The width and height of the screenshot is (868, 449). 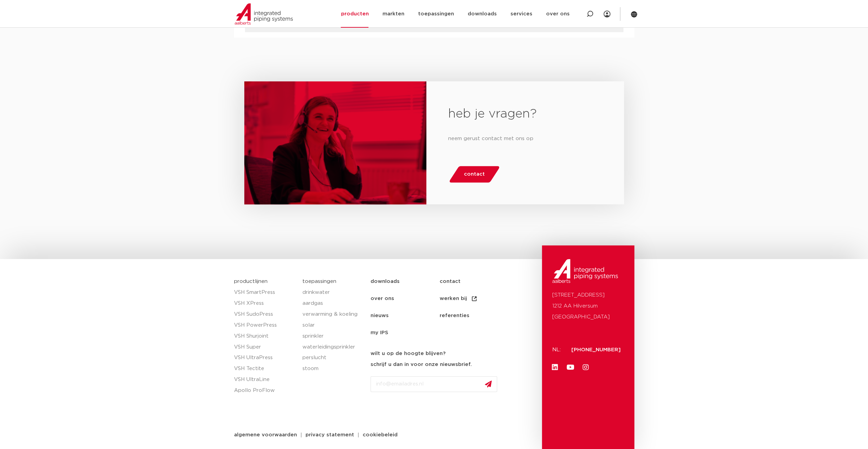 What do you see at coordinates (333, 304) in the screenshot?
I see `a: aardgas` at bounding box center [333, 304].